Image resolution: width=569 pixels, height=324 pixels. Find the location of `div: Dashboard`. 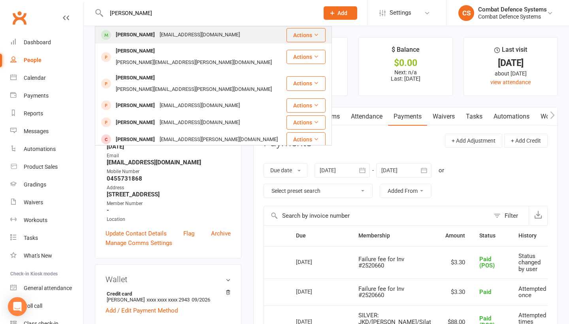

div: Dashboard is located at coordinates (37, 42).